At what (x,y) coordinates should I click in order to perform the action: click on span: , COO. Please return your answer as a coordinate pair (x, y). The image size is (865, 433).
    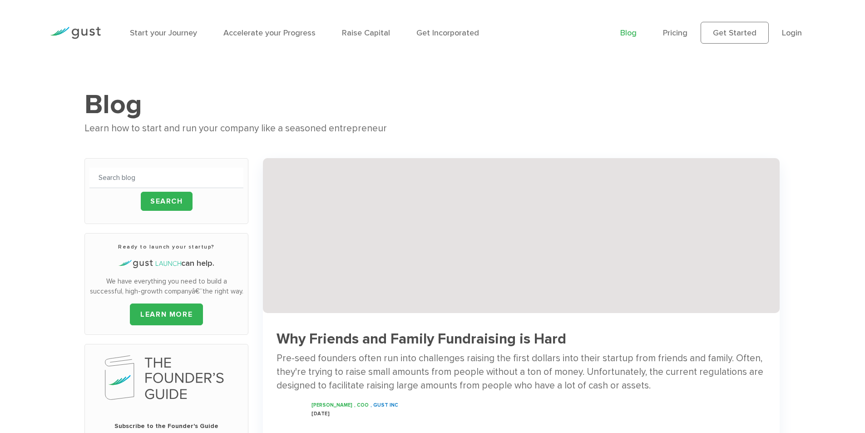
    Looking at the image, I should click on (361, 405).